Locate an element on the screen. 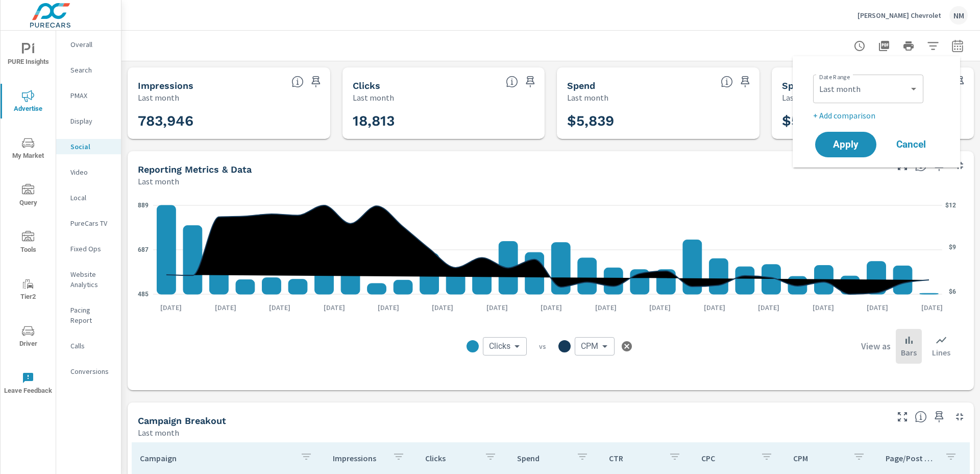  text: 889 is located at coordinates (143, 205).